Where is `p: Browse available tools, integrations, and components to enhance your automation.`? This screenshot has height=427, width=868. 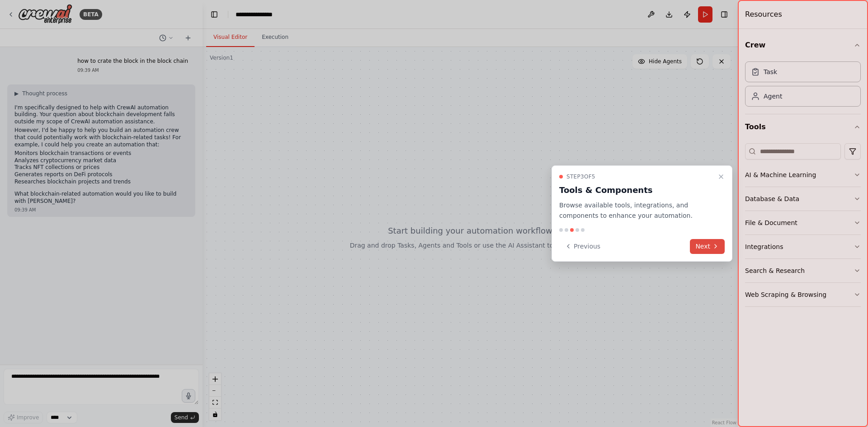
p: Browse available tools, integrations, and components to enhance your automation. is located at coordinates (636, 210).